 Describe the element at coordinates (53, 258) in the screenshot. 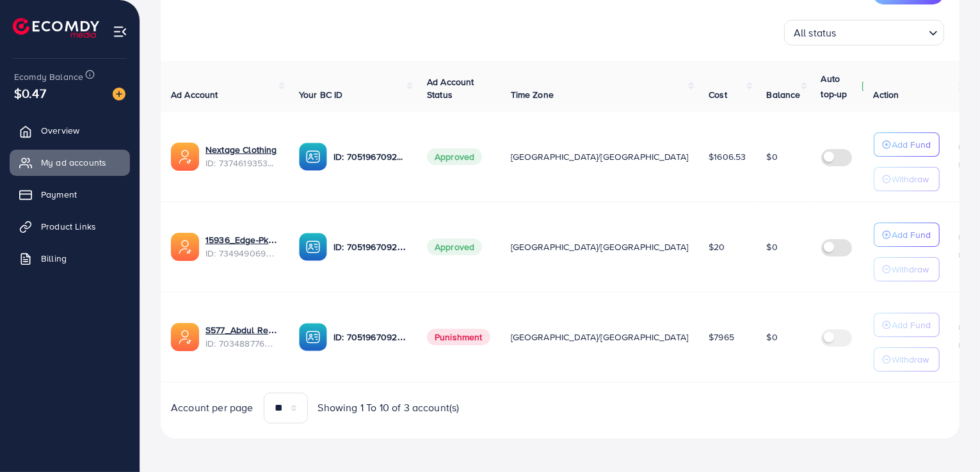

I see `span: Billing` at that location.